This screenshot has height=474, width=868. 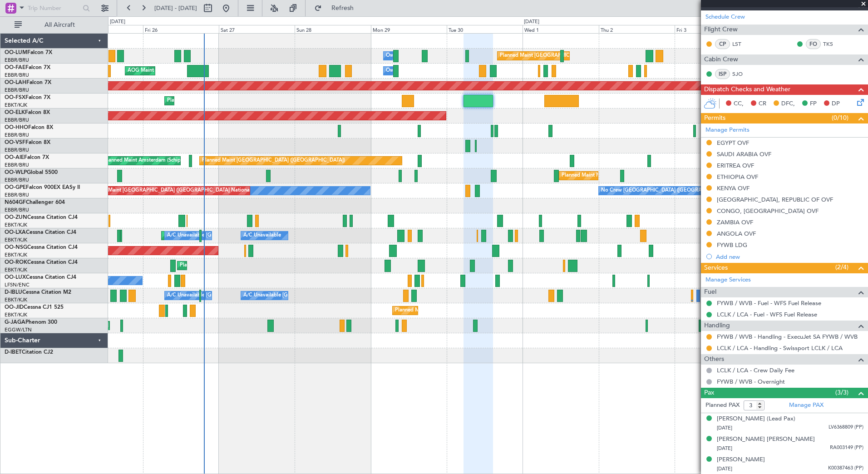 What do you see at coordinates (28, 128) in the screenshot?
I see `a: OO-HHOFalcon 8X` at bounding box center [28, 128].